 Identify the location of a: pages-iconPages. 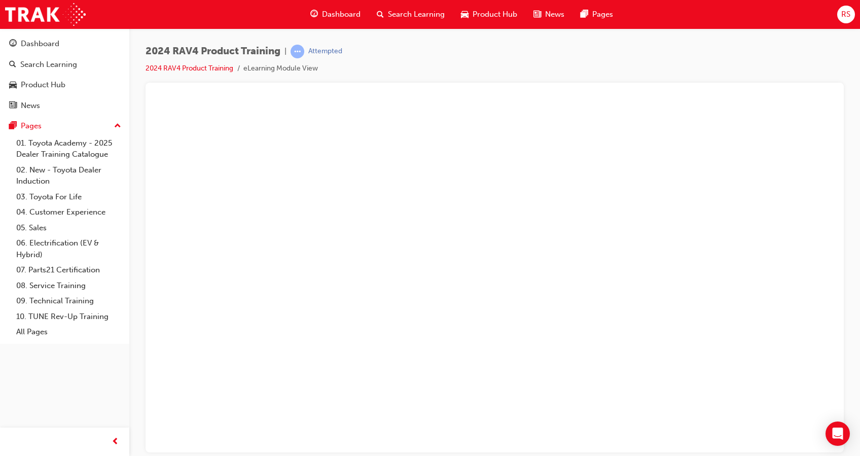
(597, 14).